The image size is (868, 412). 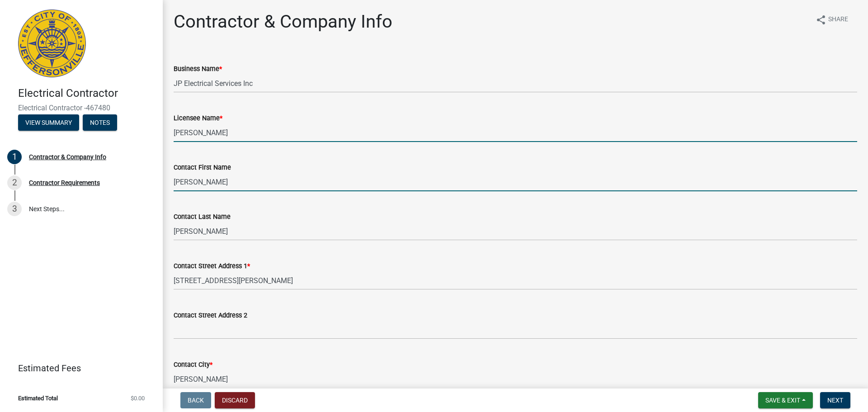 I want to click on span: Save & Exit, so click(x=782, y=401).